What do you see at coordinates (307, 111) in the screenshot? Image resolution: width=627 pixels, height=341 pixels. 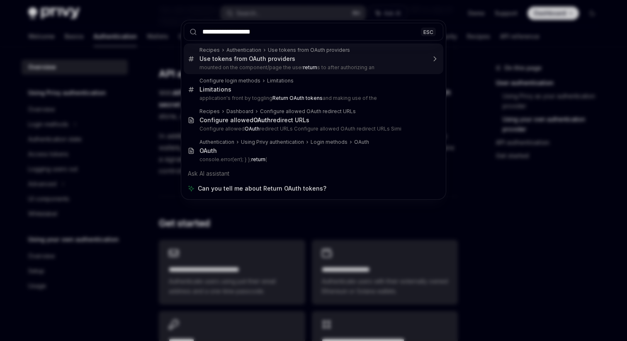 I see `div: Configure allowed OAuth redirect URLs` at bounding box center [307, 111].